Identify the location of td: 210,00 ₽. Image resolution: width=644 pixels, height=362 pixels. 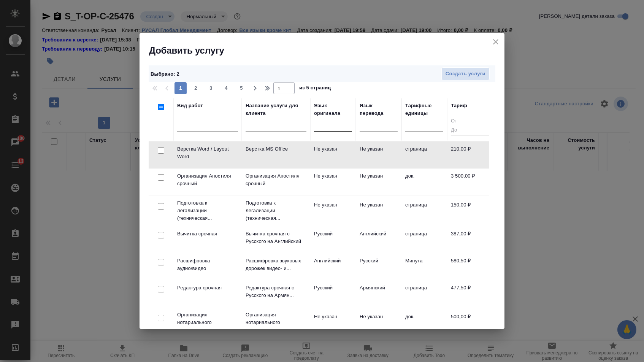
(470, 154).